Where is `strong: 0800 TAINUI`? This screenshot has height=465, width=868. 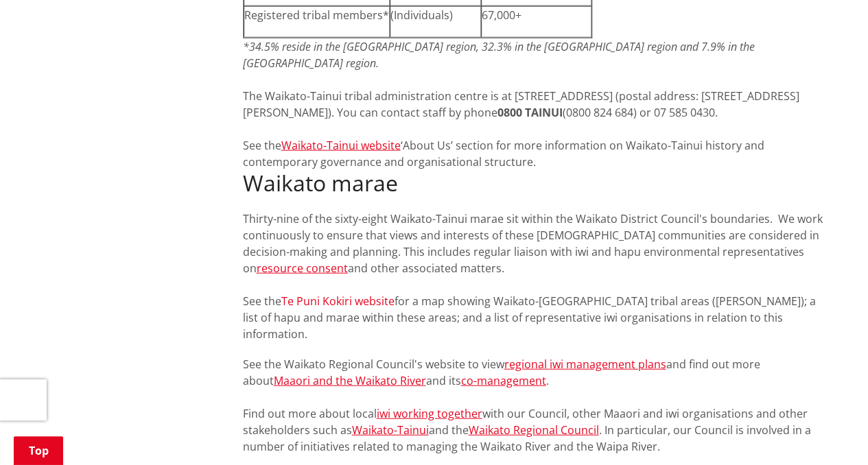 strong: 0800 TAINUI is located at coordinates (530, 113).